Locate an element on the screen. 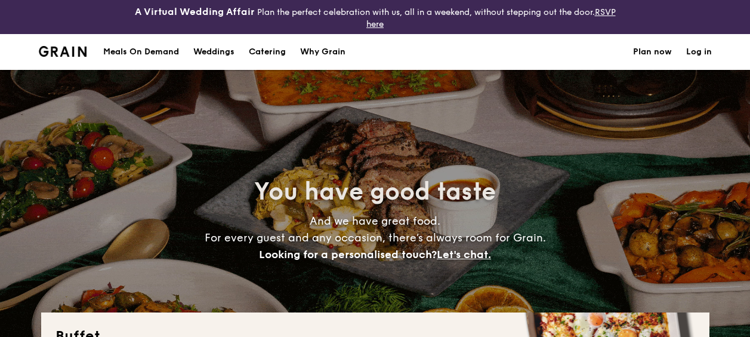 The image size is (750, 337). div: Weddings is located at coordinates (214, 52).